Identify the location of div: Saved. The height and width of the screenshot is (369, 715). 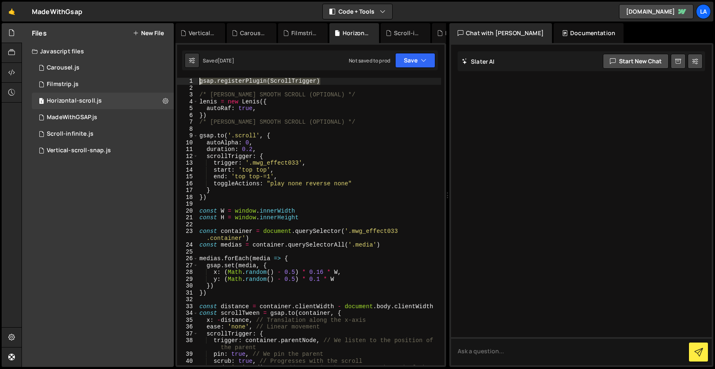
(219, 60).